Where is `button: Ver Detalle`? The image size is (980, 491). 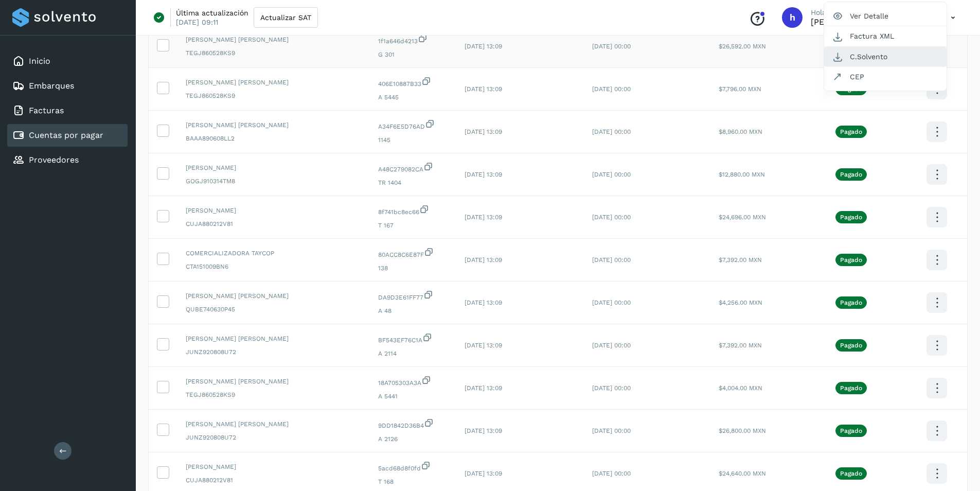
button: Ver Detalle is located at coordinates (885, 16).